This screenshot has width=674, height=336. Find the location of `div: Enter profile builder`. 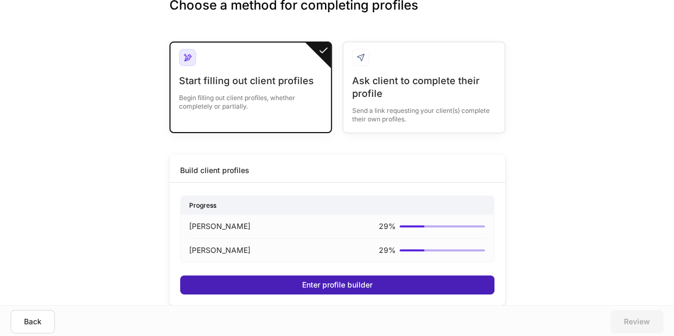

div: Enter profile builder is located at coordinates (337, 285).